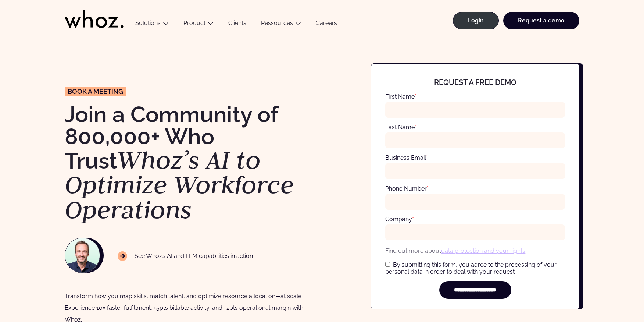 Image resolution: width=644 pixels, height=322 pixels. What do you see at coordinates (471, 268) in the screenshot?
I see `span: By submitting this form, you agree to the processing of your personal data in order to deal with ...` at bounding box center [471, 268].